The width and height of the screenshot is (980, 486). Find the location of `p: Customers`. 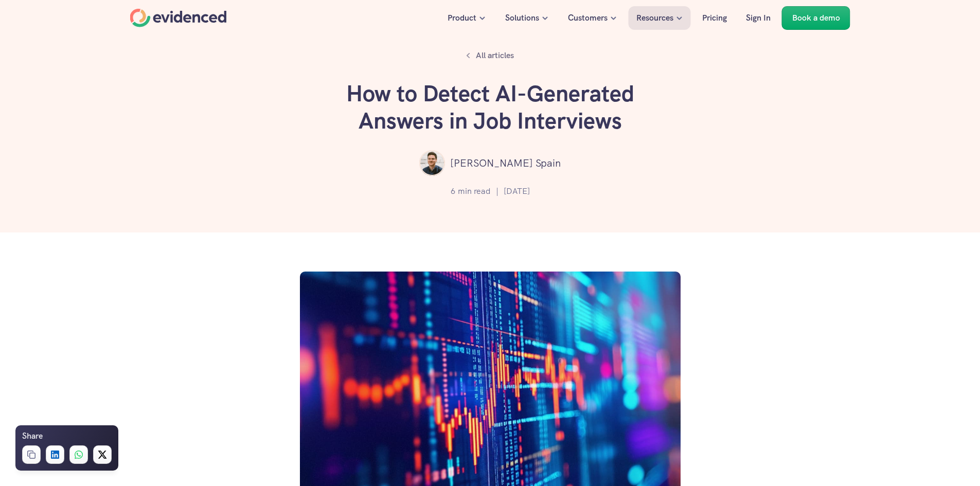

p: Customers is located at coordinates (588, 18).